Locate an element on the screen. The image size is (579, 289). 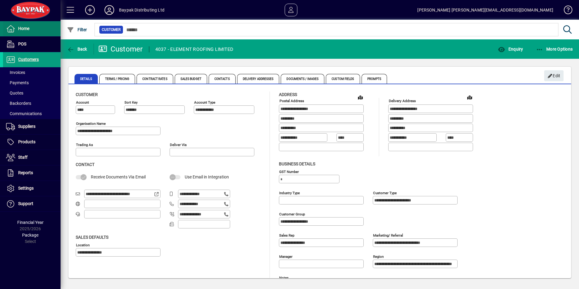
button: Enquiry is located at coordinates (510, 49).